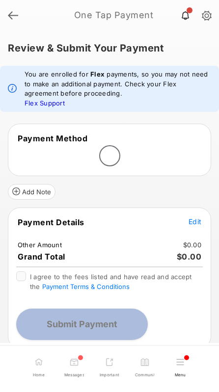 This screenshot has width=219, height=392. Describe the element at coordinates (86, 286) in the screenshot. I see `button: I agree to the fees listed and have read and accept the` at that location.